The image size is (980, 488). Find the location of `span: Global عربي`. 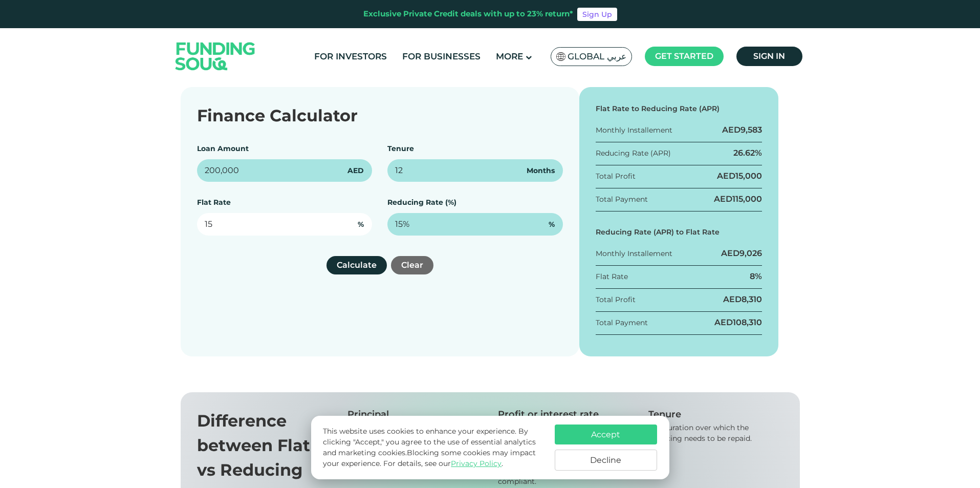

span: Global عربي is located at coordinates (597, 57).